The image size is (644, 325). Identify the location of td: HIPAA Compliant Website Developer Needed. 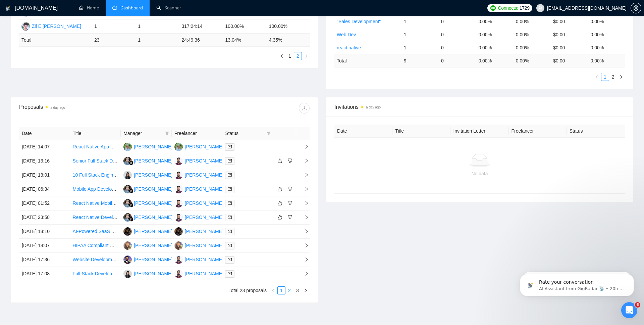
(95, 246).